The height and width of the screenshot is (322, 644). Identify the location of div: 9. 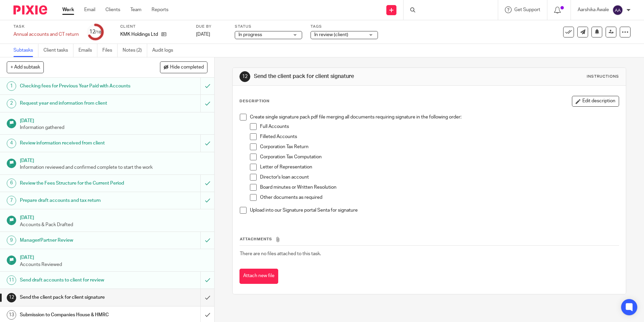
(11, 240).